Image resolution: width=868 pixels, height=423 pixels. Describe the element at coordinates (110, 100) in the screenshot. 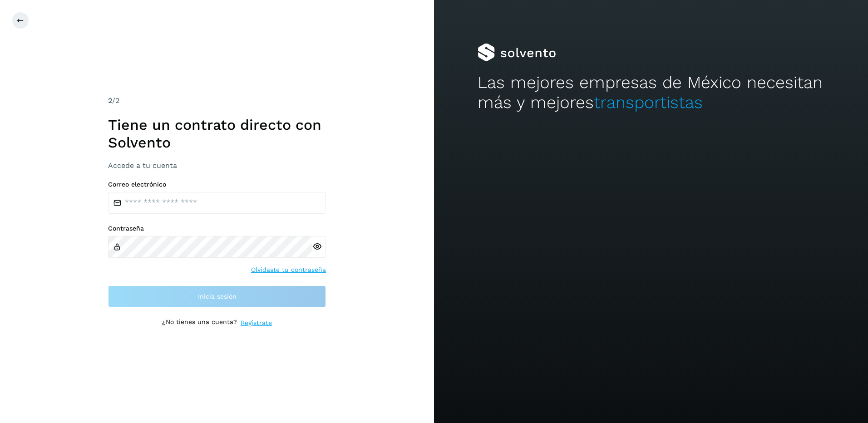

I see `span: 2` at that location.